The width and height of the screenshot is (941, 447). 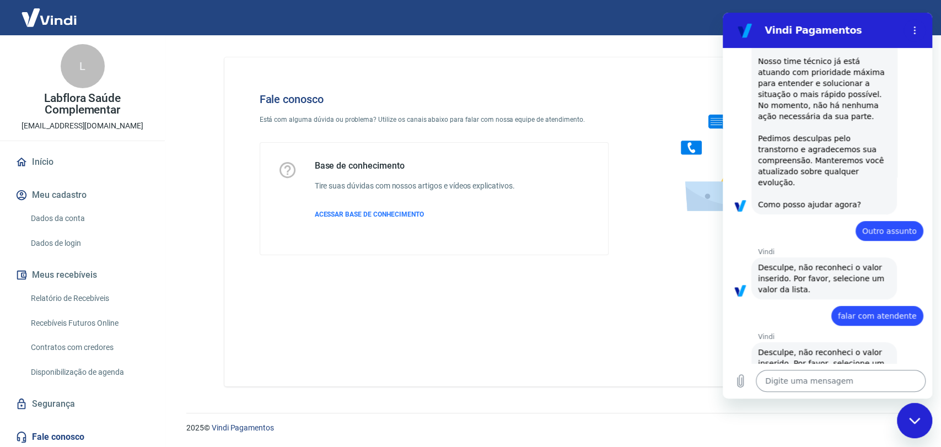 I want to click on button: Carregar arquivo, so click(x=18, y=368).